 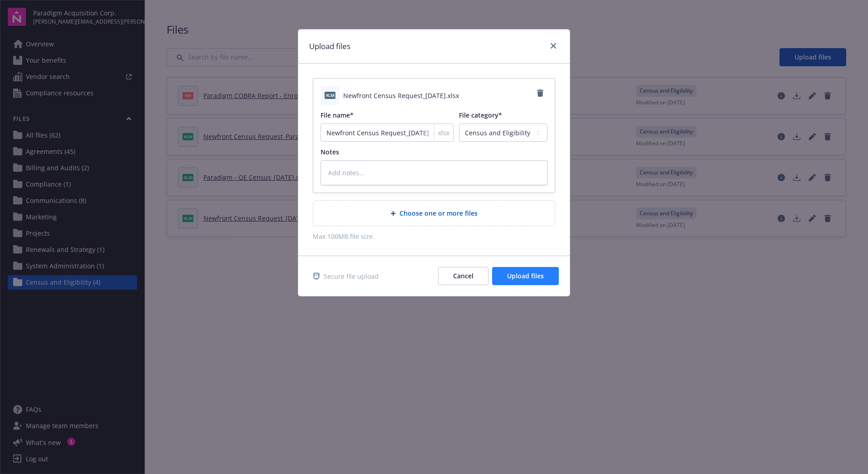 I want to click on h1: Upload files, so click(x=329, y=46).